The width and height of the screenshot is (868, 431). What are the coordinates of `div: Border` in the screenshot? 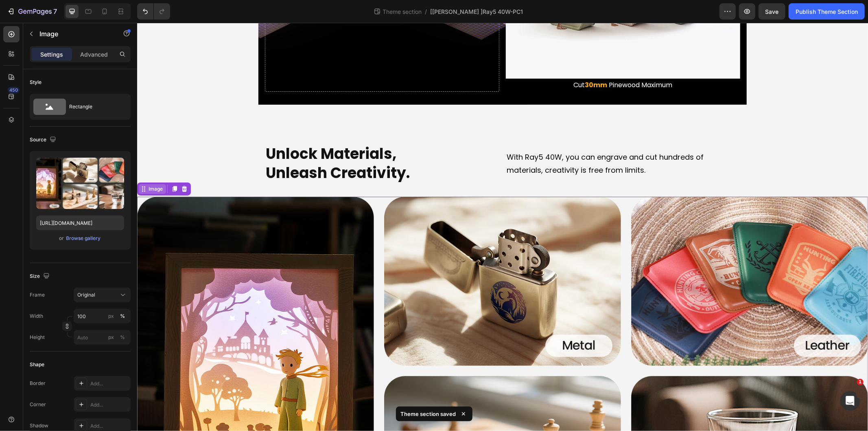 It's located at (37, 383).